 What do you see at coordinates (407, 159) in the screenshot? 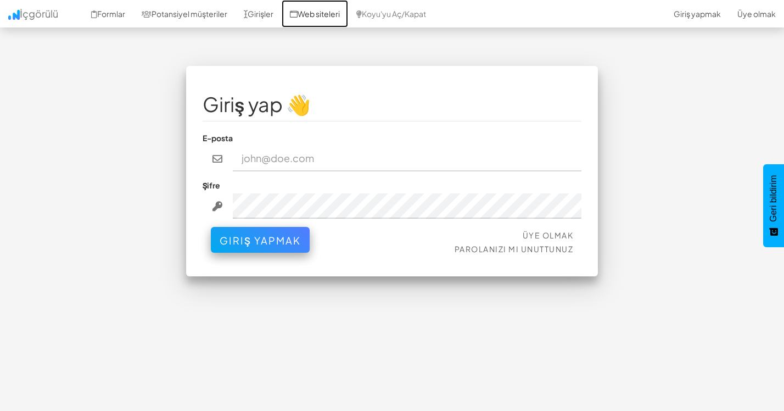
I see `input: john@doe.com` at bounding box center [407, 159].